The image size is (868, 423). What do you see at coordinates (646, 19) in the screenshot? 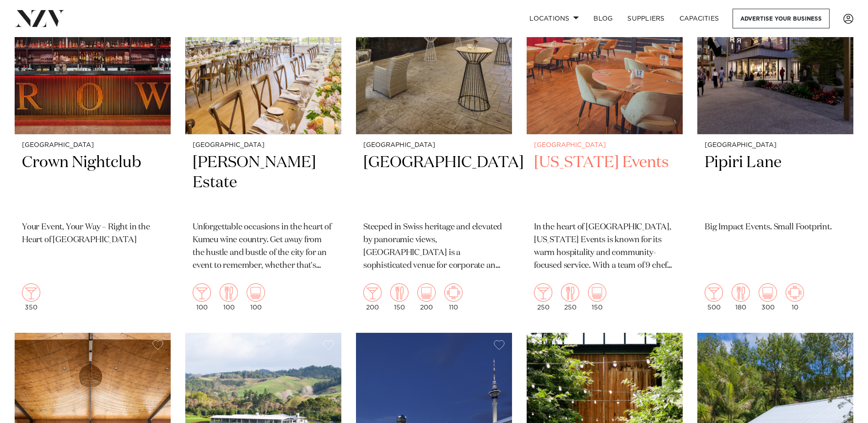
I see `a: SUPPLIERS` at bounding box center [646, 19].